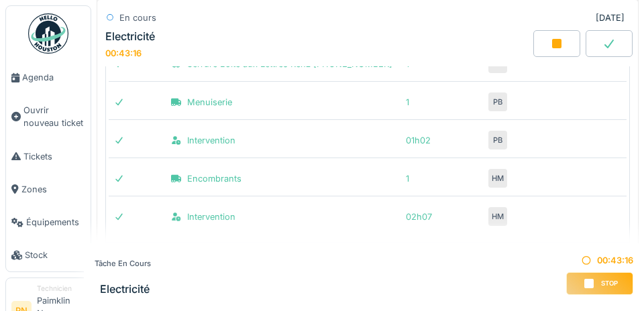 Image resolution: width=644 pixels, height=311 pixels. What do you see at coordinates (56, 222) in the screenshot?
I see `span: Équipements` at bounding box center [56, 222].